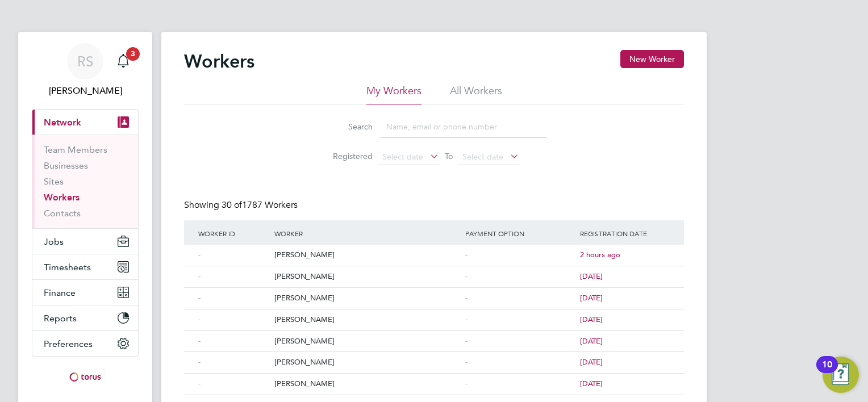  What do you see at coordinates (67, 267) in the screenshot?
I see `span: Timesheets` at bounding box center [67, 267].